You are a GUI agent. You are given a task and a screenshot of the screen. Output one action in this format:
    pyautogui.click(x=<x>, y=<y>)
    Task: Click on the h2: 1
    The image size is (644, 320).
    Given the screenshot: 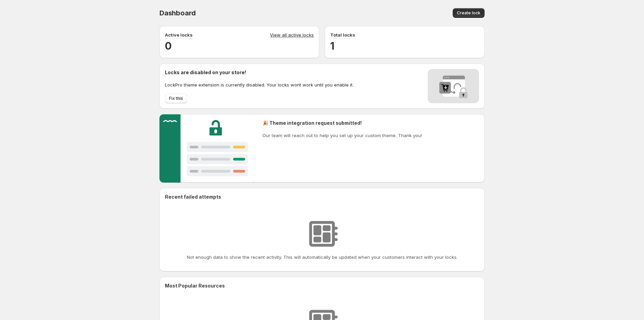 What is the action you would take?
    pyautogui.click(x=404, y=46)
    